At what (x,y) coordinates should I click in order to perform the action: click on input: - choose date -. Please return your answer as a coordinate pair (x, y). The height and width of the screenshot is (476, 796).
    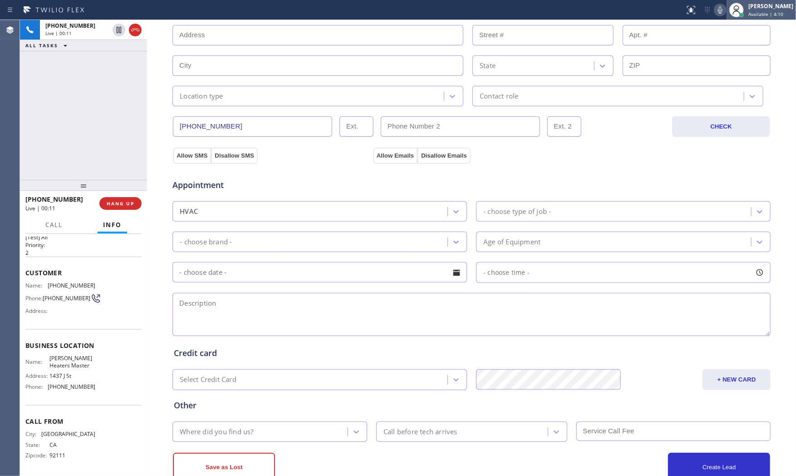
    Looking at the image, I should click on (320, 272).